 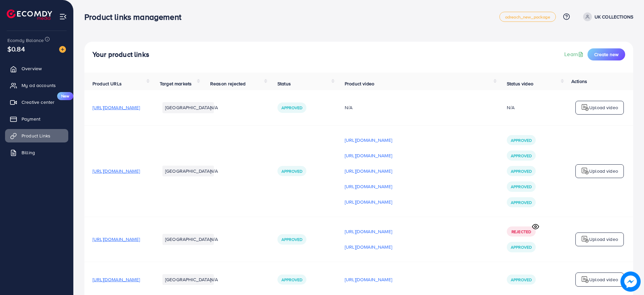 I want to click on span: Actions, so click(x=580, y=82).